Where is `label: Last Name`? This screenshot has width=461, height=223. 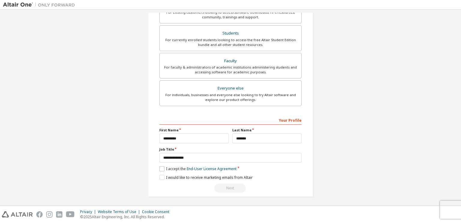
label: Last Name is located at coordinates (267, 130).